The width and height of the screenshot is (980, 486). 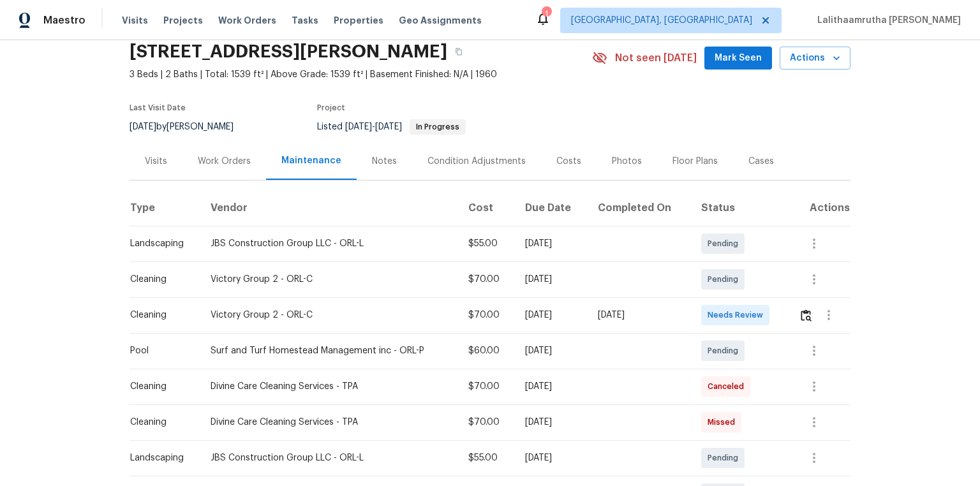 What do you see at coordinates (569, 161) in the screenshot?
I see `div: Costs` at bounding box center [569, 161].